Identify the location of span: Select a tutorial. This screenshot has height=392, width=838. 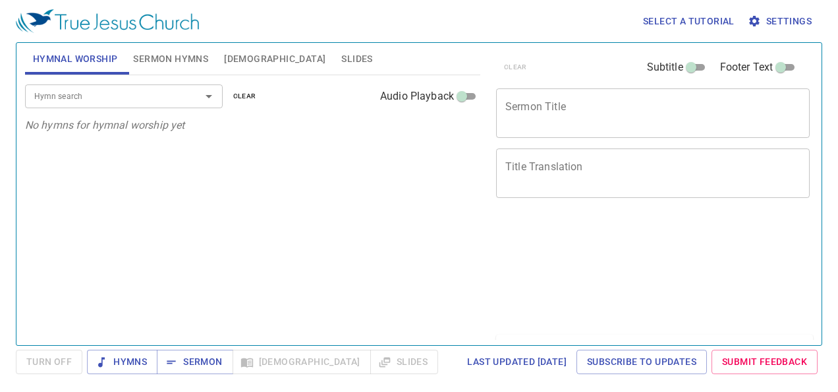
(689, 21).